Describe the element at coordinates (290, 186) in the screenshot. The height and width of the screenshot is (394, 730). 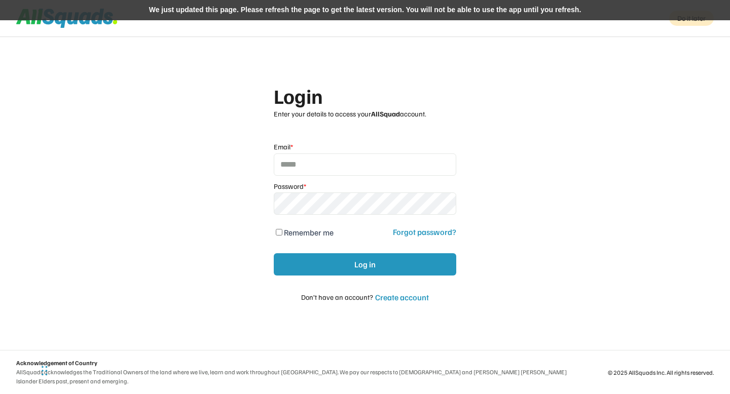
I see `div: Password` at that location.